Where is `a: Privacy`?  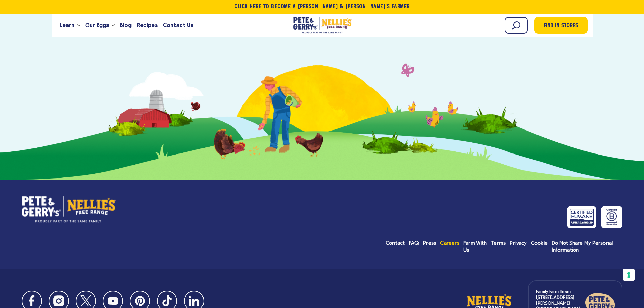 a: Privacy is located at coordinates (518, 244).